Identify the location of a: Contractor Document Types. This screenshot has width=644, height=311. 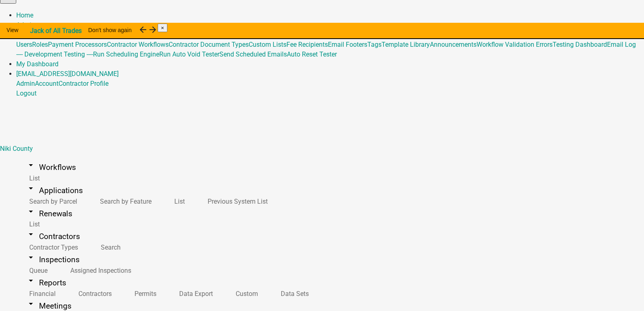
(208, 44).